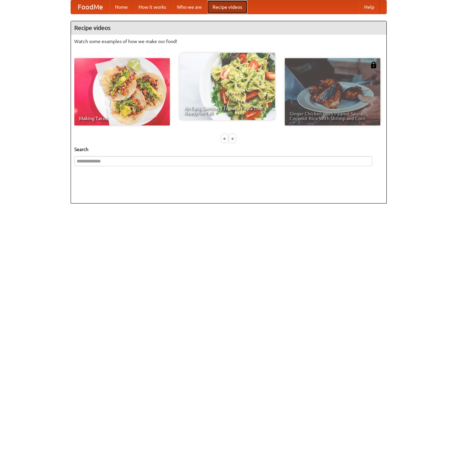  Describe the element at coordinates (190, 7) in the screenshot. I see `a: Who we are` at that location.